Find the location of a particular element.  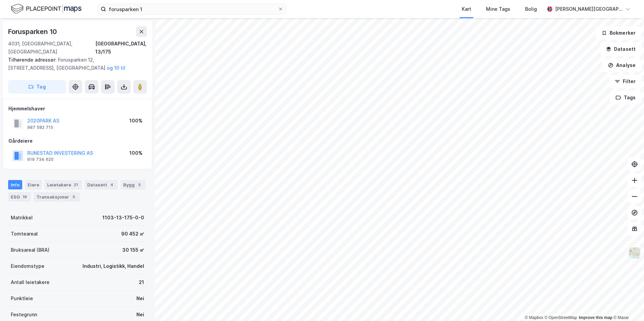

div: Eiere is located at coordinates (33, 185).